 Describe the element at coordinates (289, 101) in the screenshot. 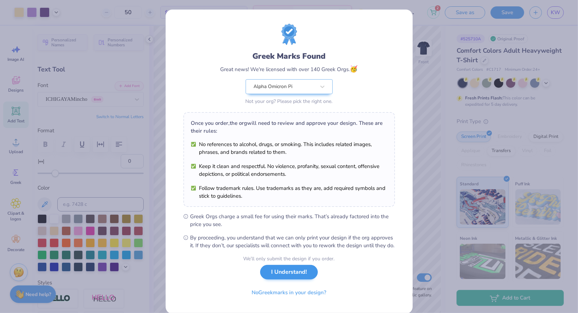

I see `div: Not your org? Please pick the right one.` at that location.